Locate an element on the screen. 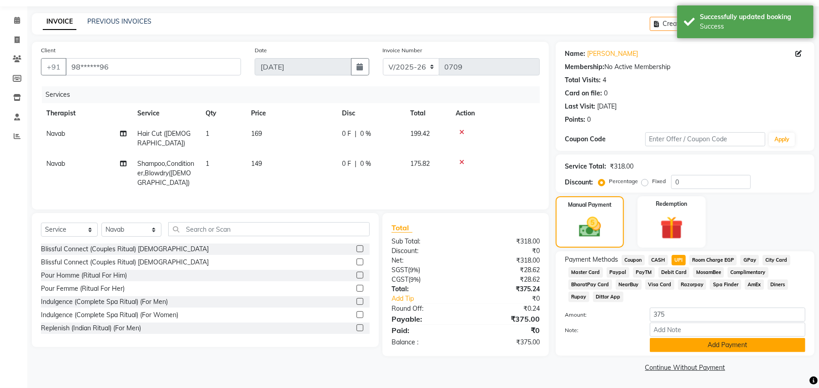 This screenshot has height=388, width=819. span: 199.42 is located at coordinates (420, 134).